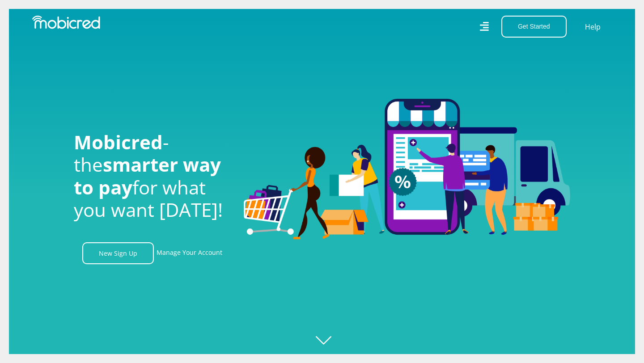 The width and height of the screenshot is (644, 363). I want to click on span: smarter way to pay, so click(147, 175).